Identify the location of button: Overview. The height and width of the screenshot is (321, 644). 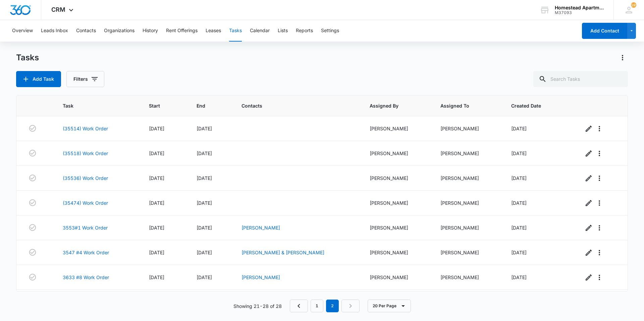
(23, 31).